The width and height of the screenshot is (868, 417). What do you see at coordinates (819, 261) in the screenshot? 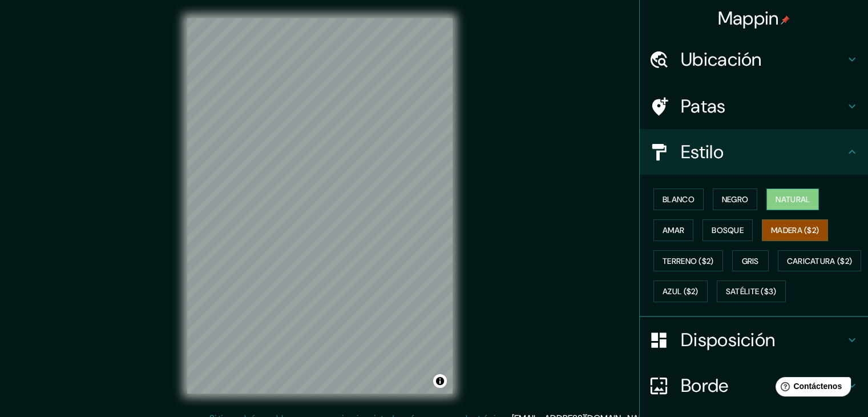
I see `button: Caricatura ($2)` at bounding box center [819, 261].